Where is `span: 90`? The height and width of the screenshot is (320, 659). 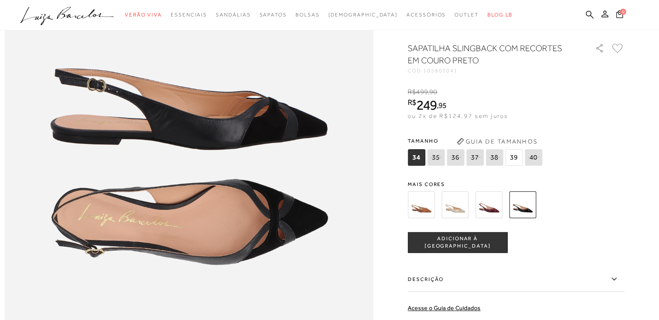
span: 90 is located at coordinates (433, 92).